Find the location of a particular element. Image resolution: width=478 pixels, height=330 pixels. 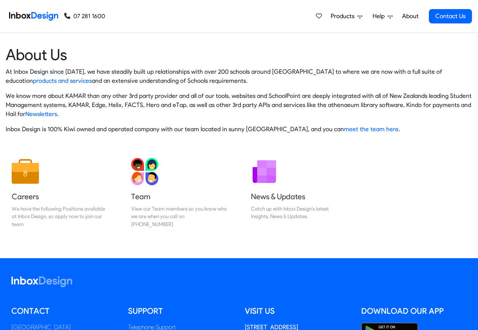

div: We have the following Positions available at Inbox Design, so apply now to join our team is located at coordinates (60, 216).